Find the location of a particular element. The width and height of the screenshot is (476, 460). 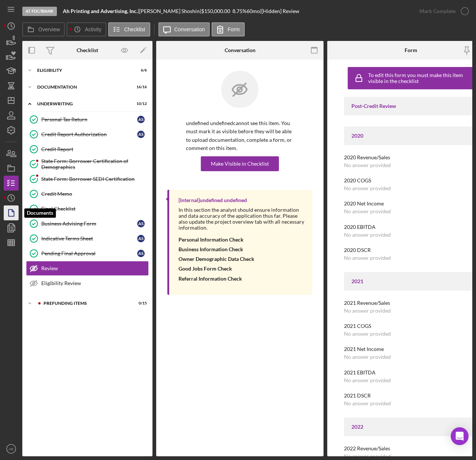

div: Eligibility Review is located at coordinates (95, 283).